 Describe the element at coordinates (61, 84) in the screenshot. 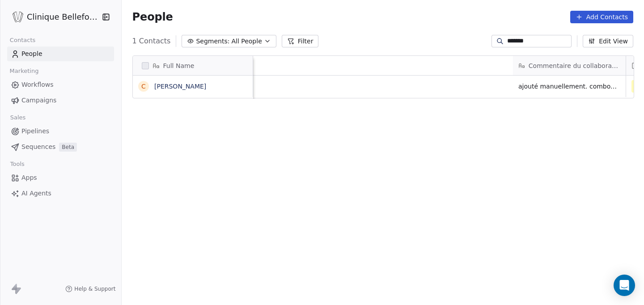

I see `a: Workflows` at that location.